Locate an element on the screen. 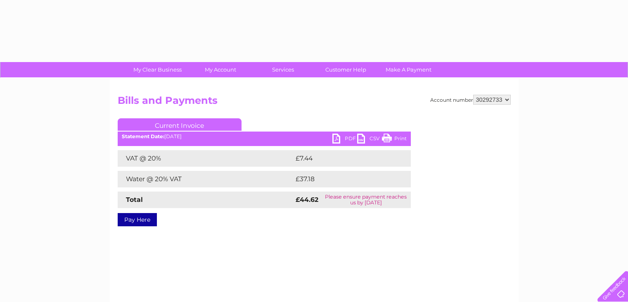 The height and width of the screenshot is (302, 628). a: CSV is located at coordinates (370, 139).